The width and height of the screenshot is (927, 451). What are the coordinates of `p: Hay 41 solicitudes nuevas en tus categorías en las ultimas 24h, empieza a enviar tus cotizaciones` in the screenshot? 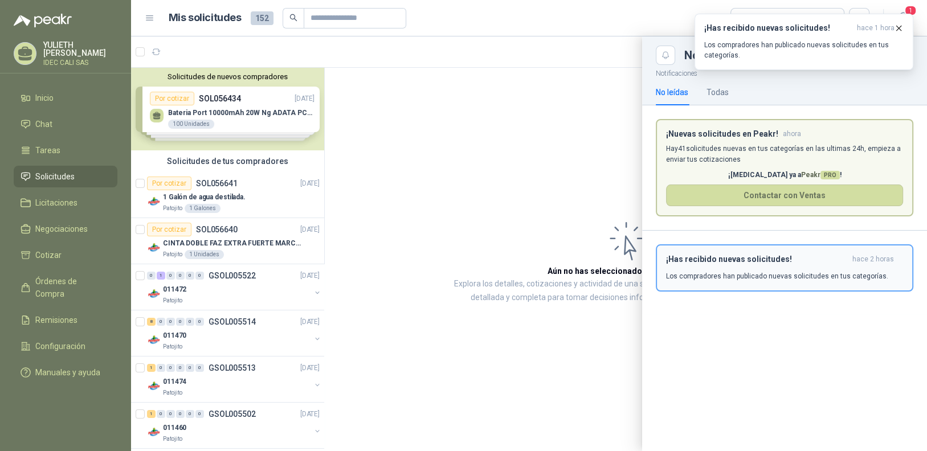 It's located at (785, 154).